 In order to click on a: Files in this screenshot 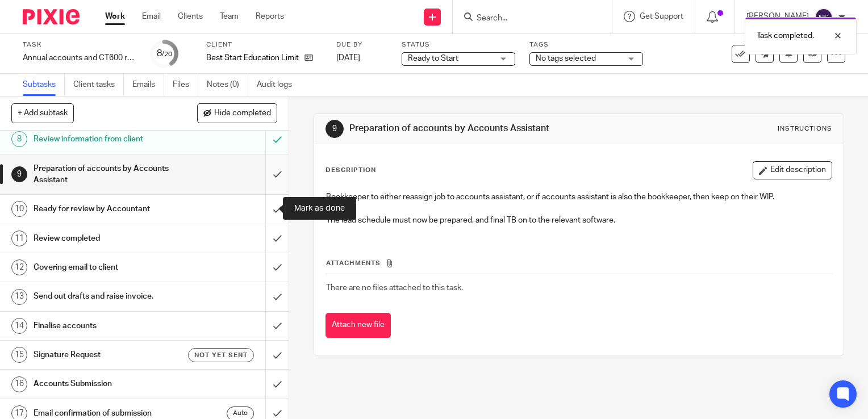, I will do `click(185, 84)`.